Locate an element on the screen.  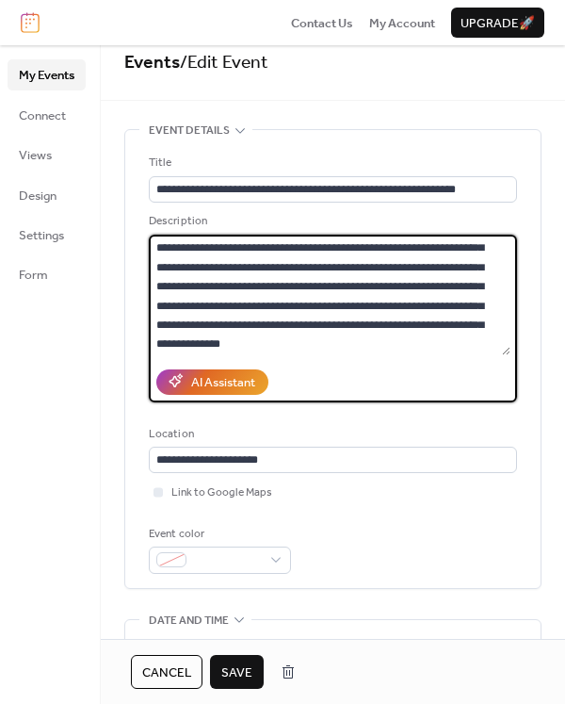
span: Event details is located at coordinates (189, 131).